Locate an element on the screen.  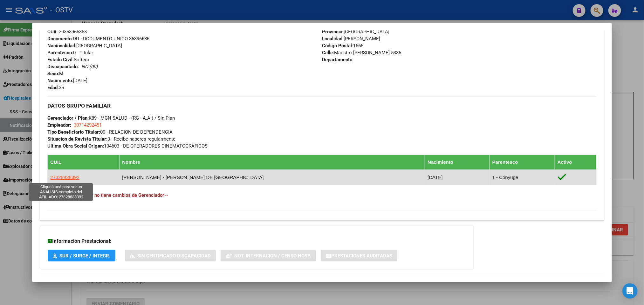
button: Sin Certificado Discapacidad is located at coordinates (170, 256).